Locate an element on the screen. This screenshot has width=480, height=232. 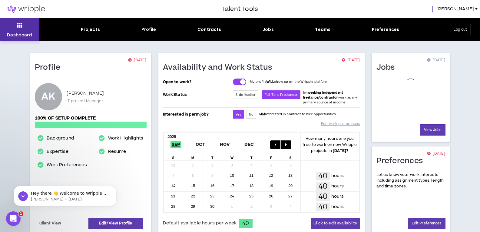
p: How many hours are you free to work on new Wripple projects in is located at coordinates (330, 144).